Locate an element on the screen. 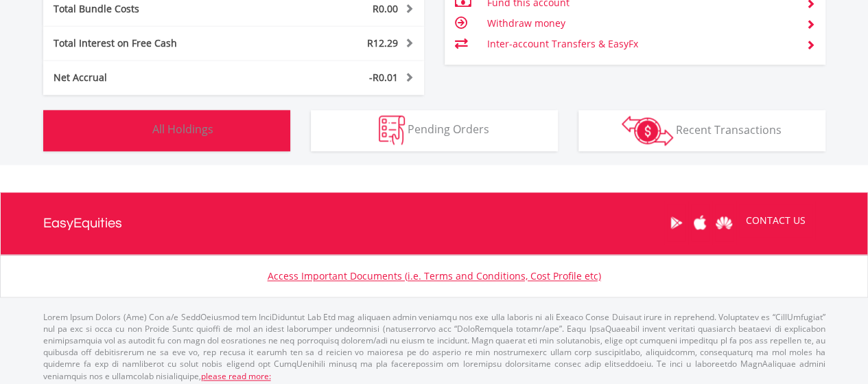 The width and height of the screenshot is (868, 384). span: All Holdings is located at coordinates (182, 129).